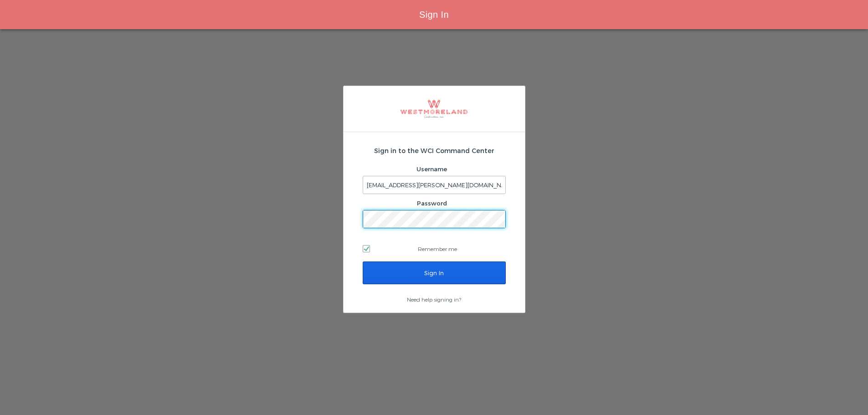  What do you see at coordinates (434, 273) in the screenshot?
I see `input: Sign In` at bounding box center [434, 273].